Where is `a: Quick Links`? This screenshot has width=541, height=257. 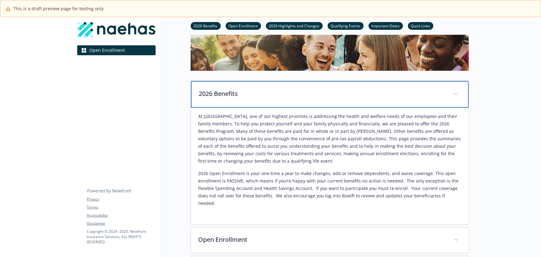
a: Quick Links is located at coordinates (421, 25).